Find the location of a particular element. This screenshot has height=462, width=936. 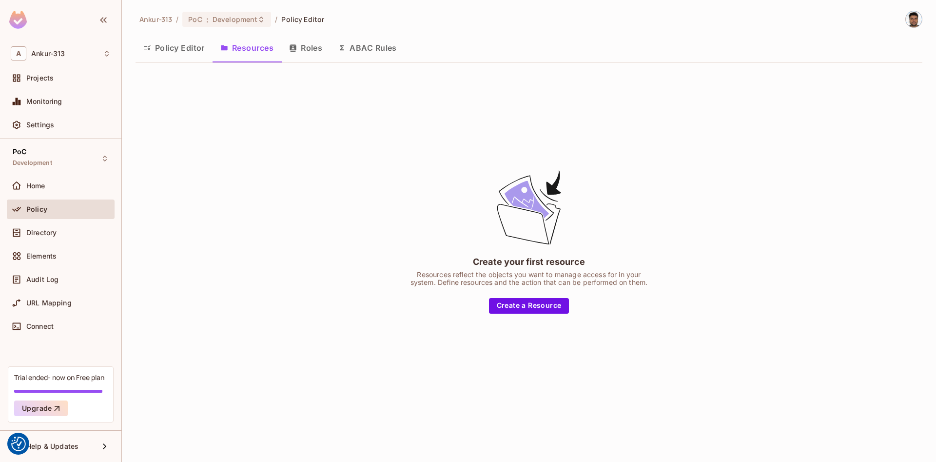

span: Elements is located at coordinates (41, 256).